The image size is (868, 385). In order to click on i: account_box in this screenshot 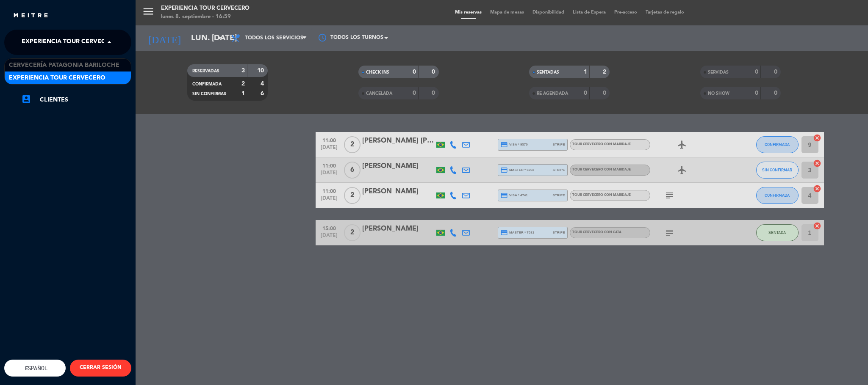, I will do `click(26, 99)`.